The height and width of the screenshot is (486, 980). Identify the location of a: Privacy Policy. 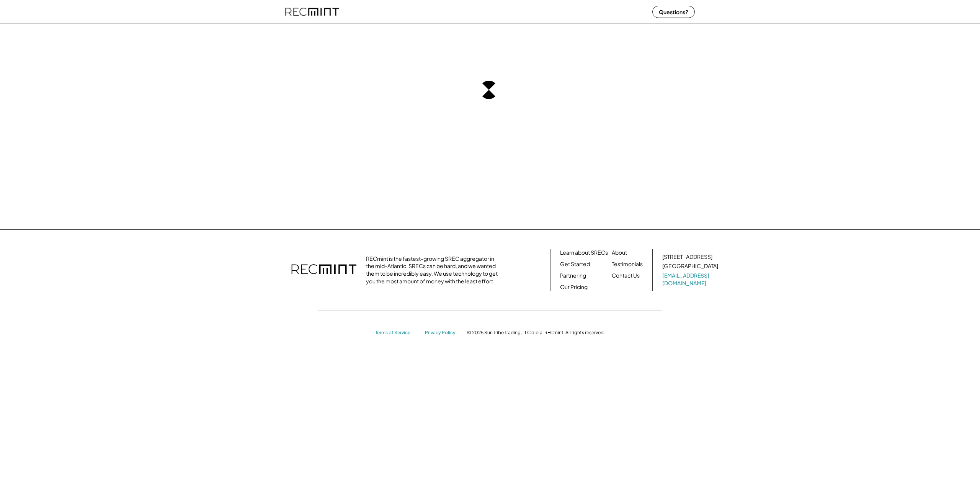
(442, 333).